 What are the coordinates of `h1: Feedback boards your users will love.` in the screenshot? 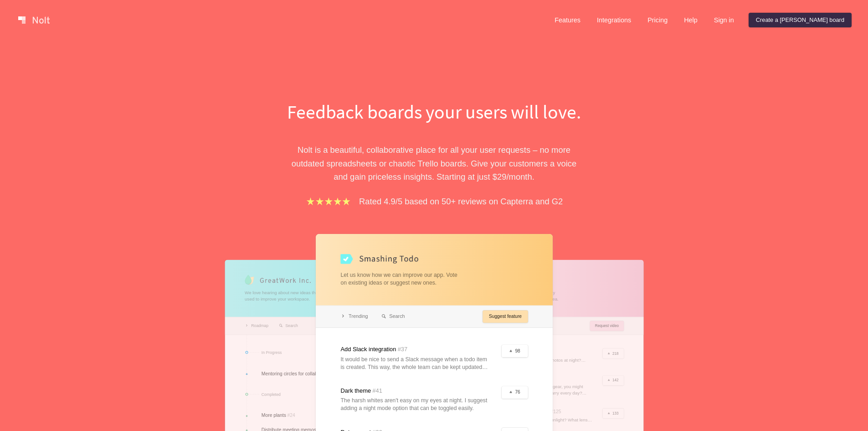 It's located at (434, 112).